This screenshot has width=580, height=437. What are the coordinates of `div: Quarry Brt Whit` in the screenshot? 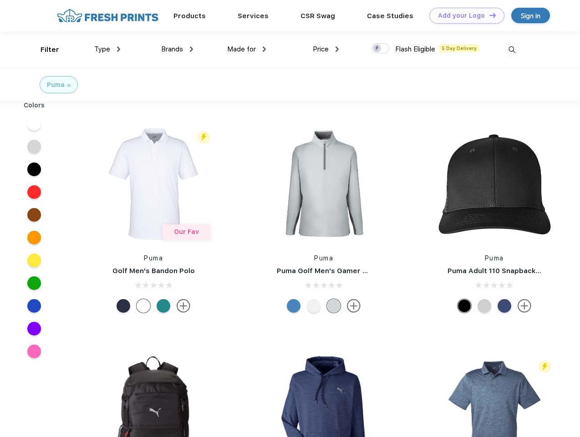 It's located at (485, 306).